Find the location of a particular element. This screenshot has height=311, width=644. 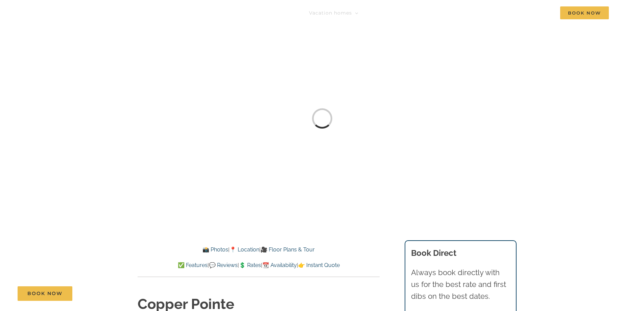

div: Loading... is located at coordinates (322, 118).